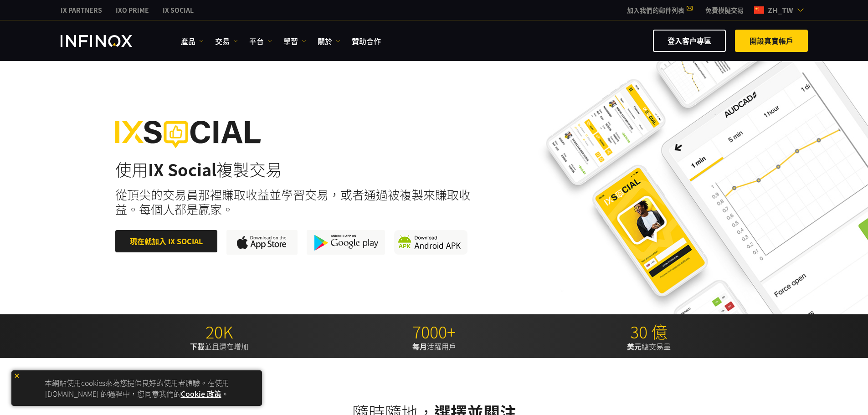 This screenshot has width=868, height=415. I want to click on h2: 使用 複製交易, so click(303, 169).